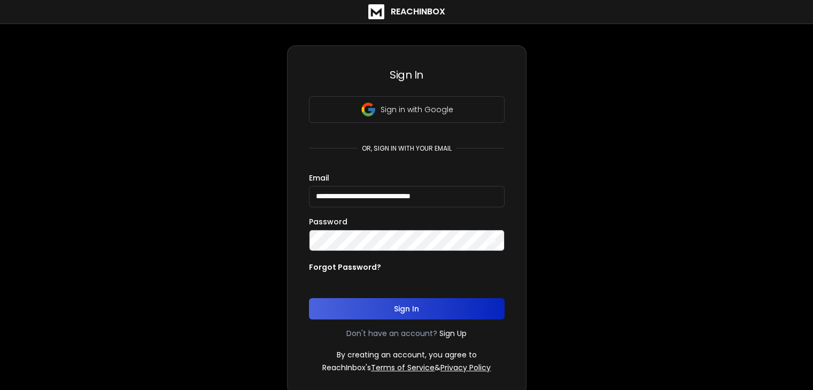  Describe the element at coordinates (345, 267) in the screenshot. I see `p: Forgot Password?` at that location.